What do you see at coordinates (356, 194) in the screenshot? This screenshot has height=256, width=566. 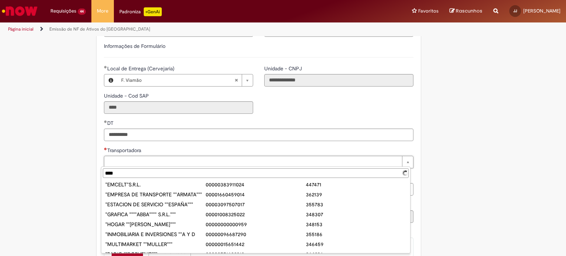 I see `div: 362139` at bounding box center [356, 194].